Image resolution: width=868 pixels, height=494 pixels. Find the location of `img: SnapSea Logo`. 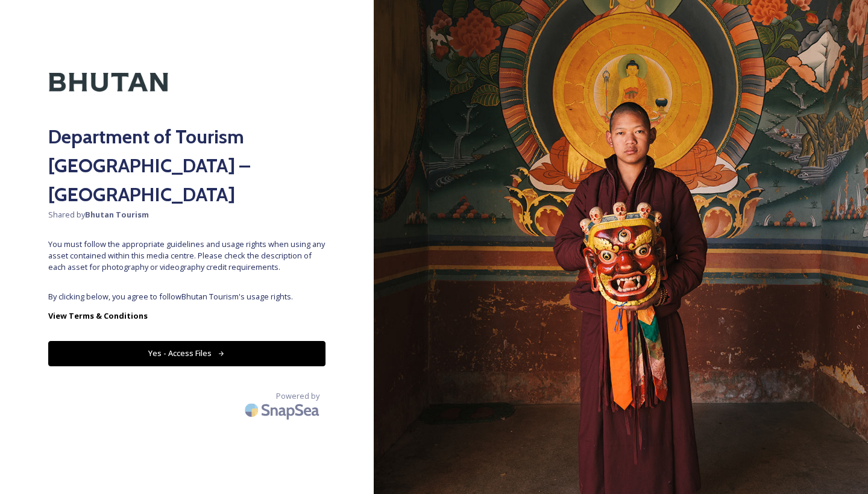

img: SnapSea Logo is located at coordinates (283, 409).